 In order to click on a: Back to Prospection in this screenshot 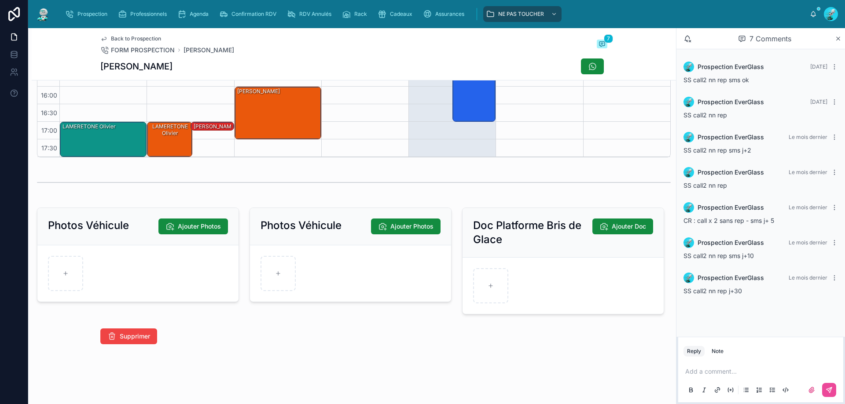, I will do `click(131, 39)`.